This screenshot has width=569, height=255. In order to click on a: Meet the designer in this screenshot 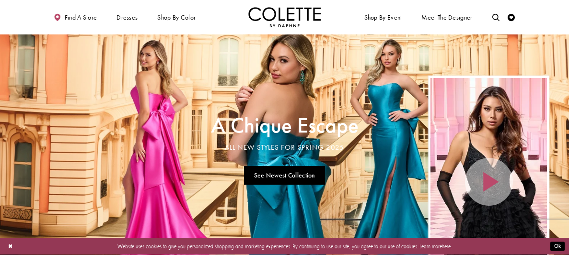, I will do `click(447, 17)`.